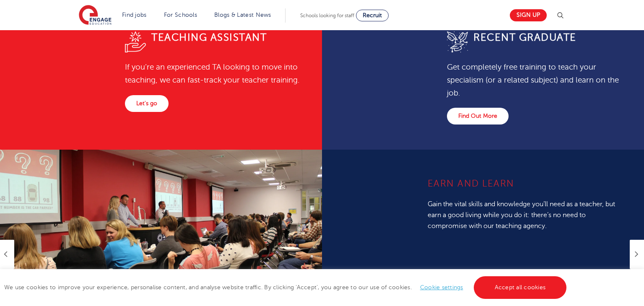 This screenshot has width=644, height=306. What do you see at coordinates (533, 80) in the screenshot?
I see `span: Get completely free training to teach your specialism (or a related subject) and learn on the job.` at bounding box center [533, 80].